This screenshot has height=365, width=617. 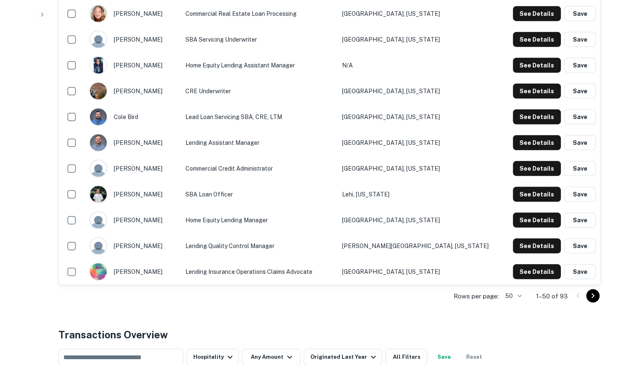 What do you see at coordinates (98, 194) in the screenshot?
I see `img: 1674530439057` at bounding box center [98, 194].